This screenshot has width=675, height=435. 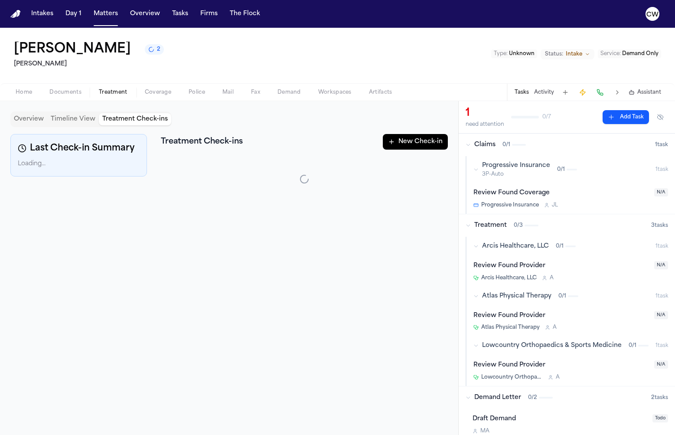 I want to click on span: Service :, so click(x=610, y=54).